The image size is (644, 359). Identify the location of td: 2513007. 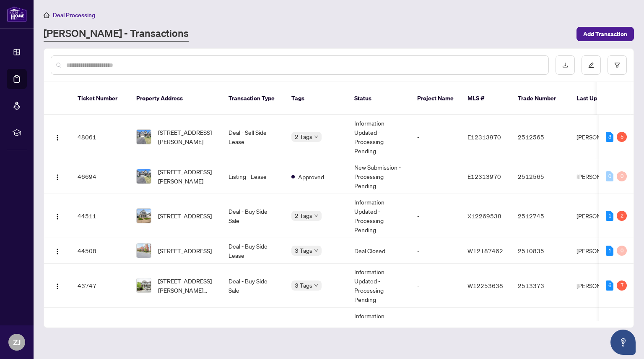
(540, 329).